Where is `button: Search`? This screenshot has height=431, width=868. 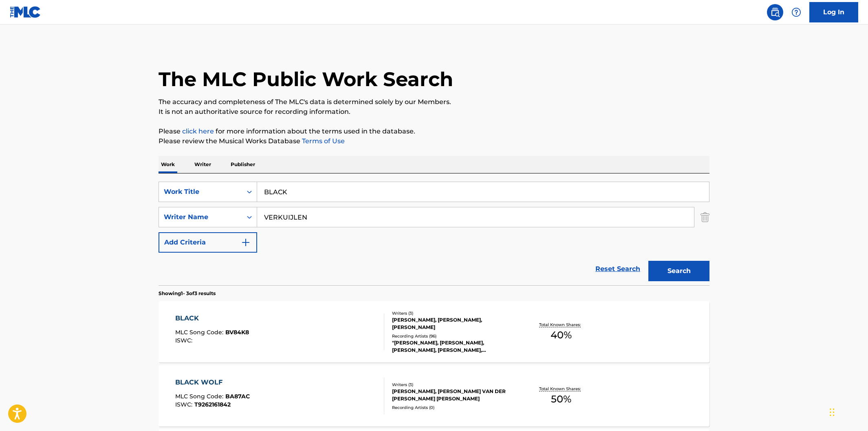 button: Search is located at coordinates (679, 270).